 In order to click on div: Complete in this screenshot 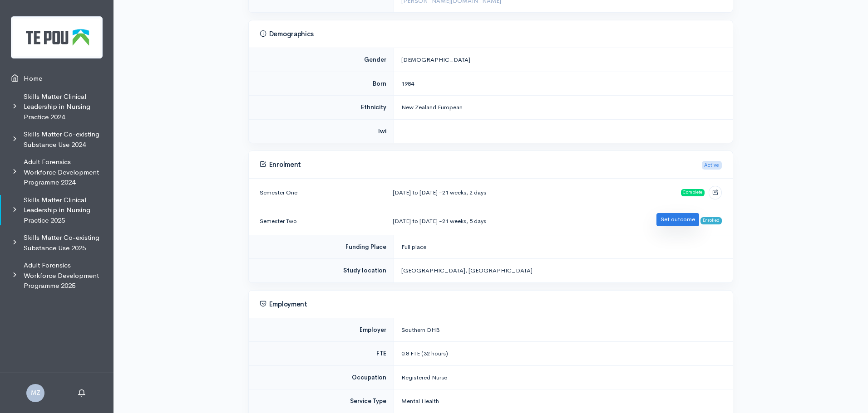, I will do `click(692, 193)`.